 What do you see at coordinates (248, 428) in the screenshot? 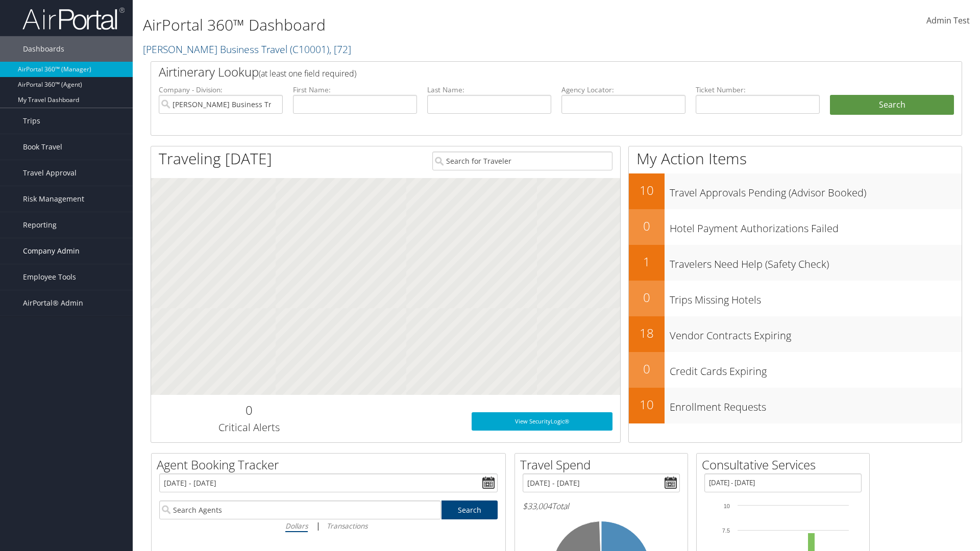
I see `h3: Critical Alerts` at bounding box center [248, 428].